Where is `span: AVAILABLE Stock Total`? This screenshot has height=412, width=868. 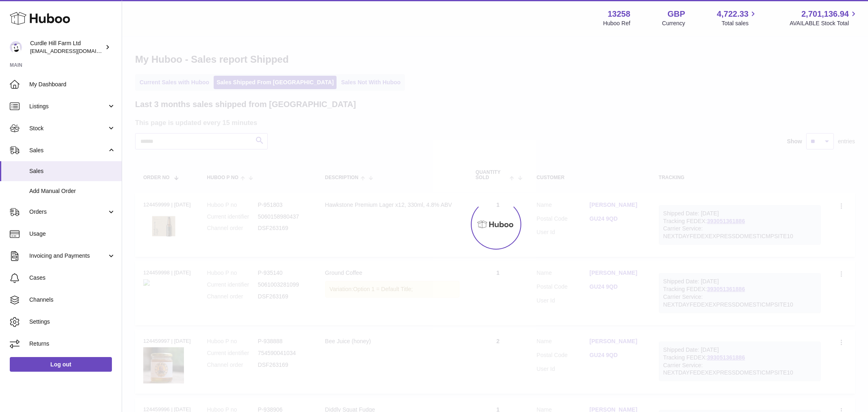 span: AVAILABLE Stock Total is located at coordinates (824, 24).